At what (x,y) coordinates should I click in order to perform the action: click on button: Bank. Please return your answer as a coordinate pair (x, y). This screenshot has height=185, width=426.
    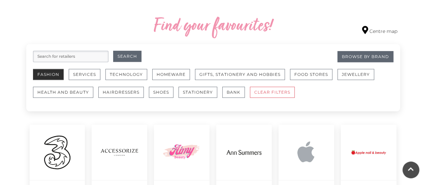
    Looking at the image, I should click on (233, 92).